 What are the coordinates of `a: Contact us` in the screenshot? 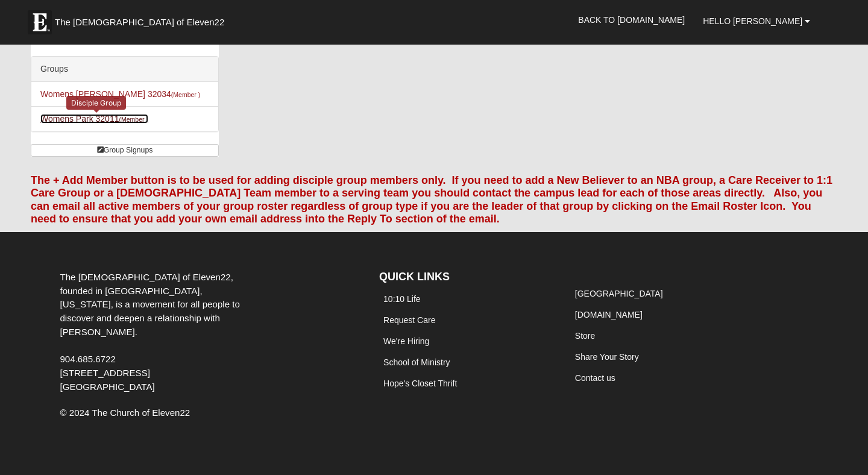 It's located at (595, 378).